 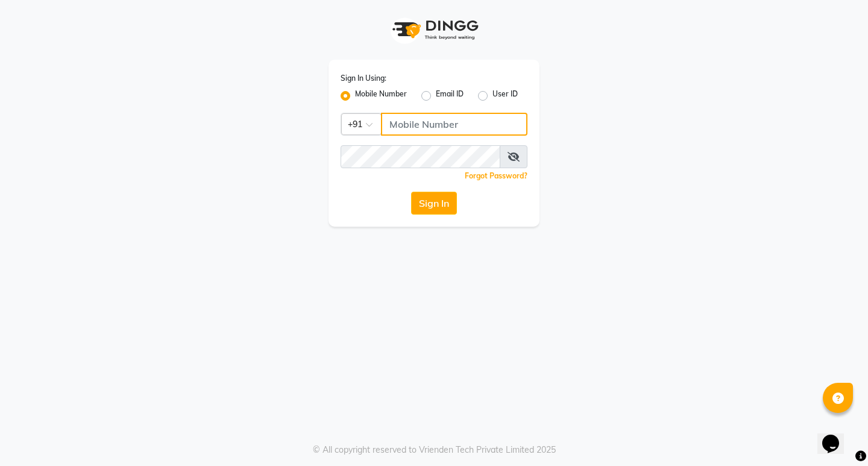 I want to click on label: Mobile Number, so click(x=381, y=96).